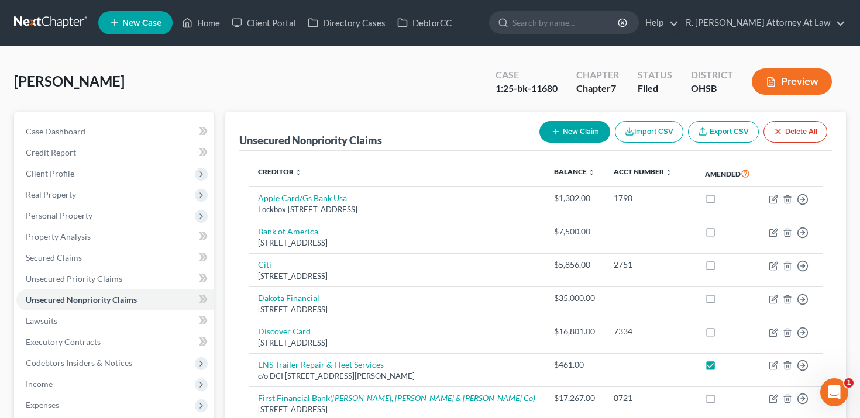 Image resolution: width=860 pixels, height=418 pixels. What do you see at coordinates (424, 23) in the screenshot?
I see `a: DebtorCC` at bounding box center [424, 23].